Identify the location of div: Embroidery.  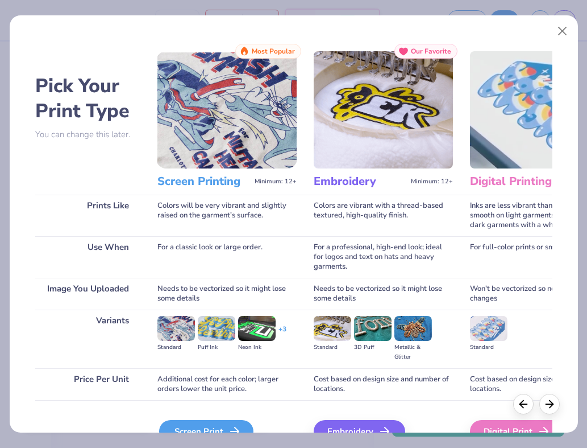
(359, 431).